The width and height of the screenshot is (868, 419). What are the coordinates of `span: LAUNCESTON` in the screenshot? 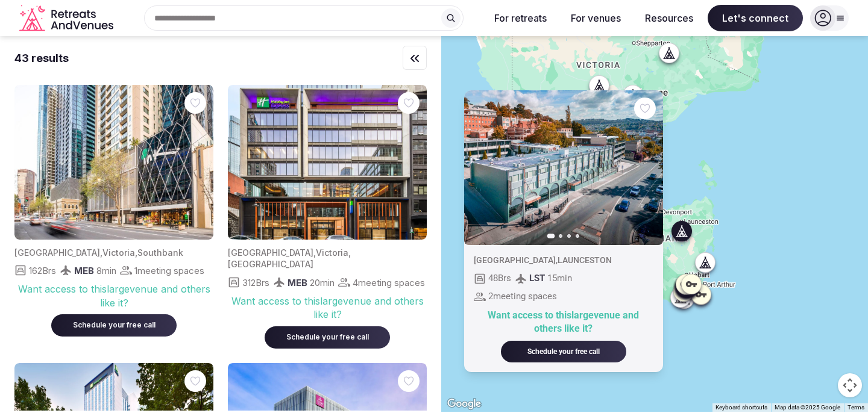 It's located at (584, 260).